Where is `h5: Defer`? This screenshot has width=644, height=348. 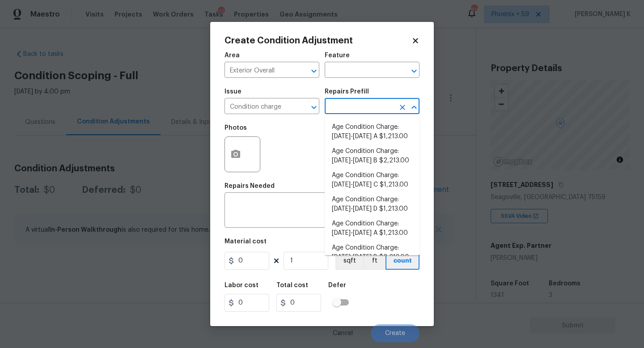
h5: Defer is located at coordinates (337, 285).